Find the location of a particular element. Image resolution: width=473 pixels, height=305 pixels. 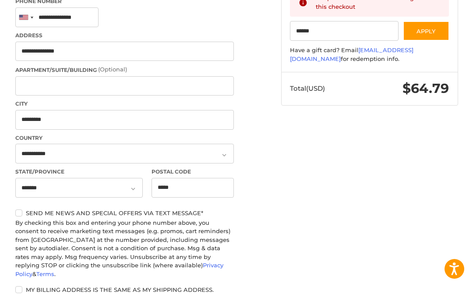

div: By checking this box and entering your phone number above, you consent to receive marketing text ... is located at coordinates (124, 248).